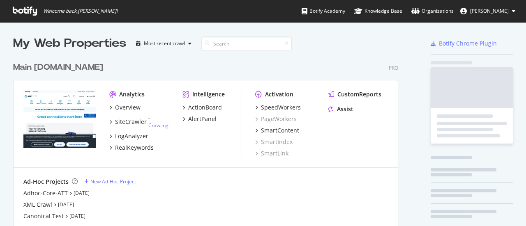  I want to click on div: Activation, so click(279, 94).